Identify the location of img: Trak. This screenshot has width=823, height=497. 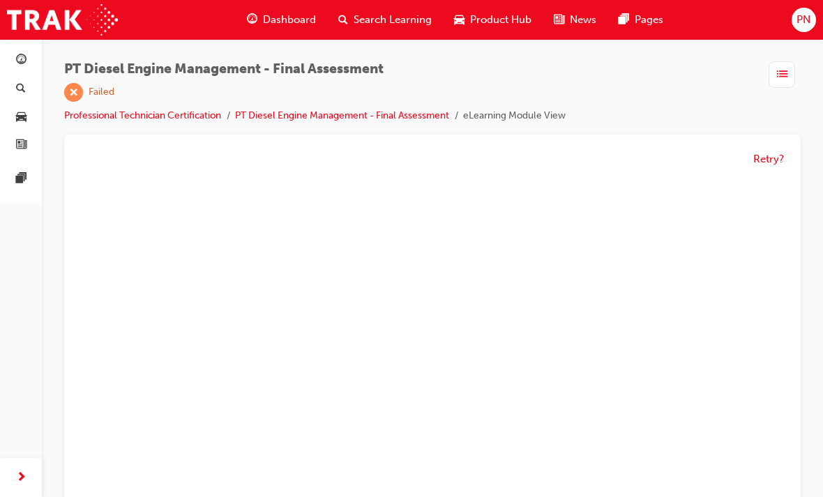
(62, 20).